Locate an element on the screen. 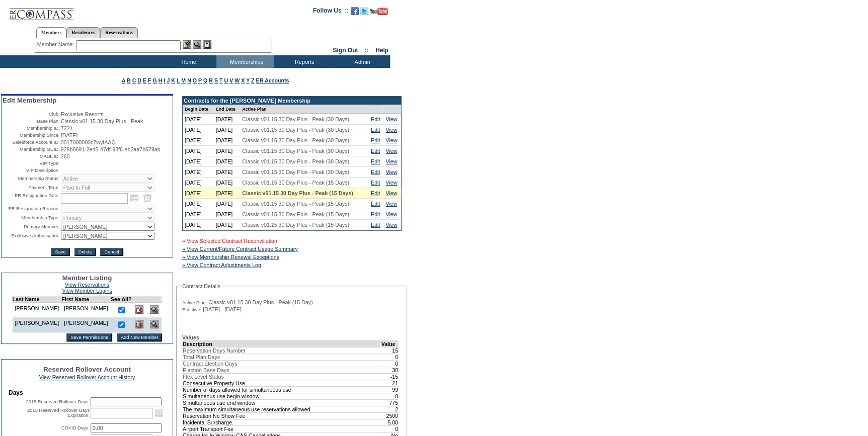  a: Residences is located at coordinates (83, 32).